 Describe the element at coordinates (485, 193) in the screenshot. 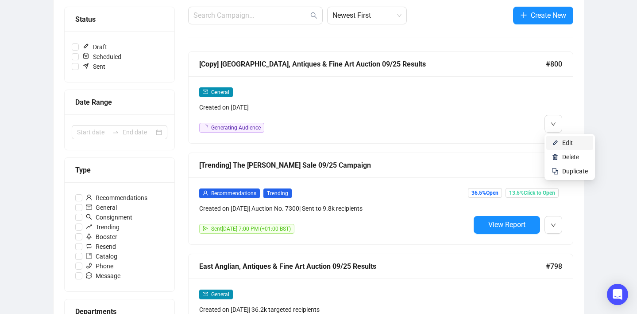

I see `span: 36.5% Open` at that location.